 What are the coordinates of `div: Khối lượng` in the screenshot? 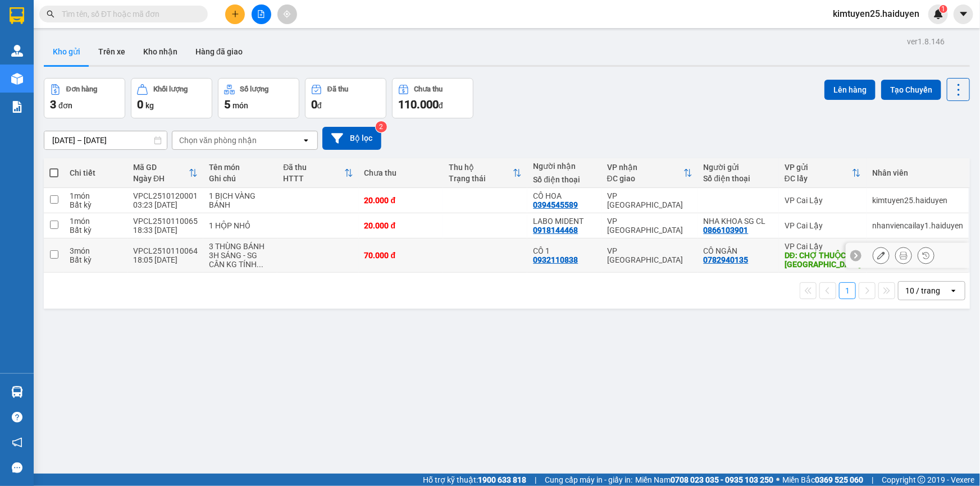 It's located at (170, 89).